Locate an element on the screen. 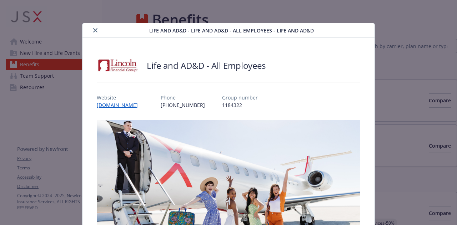 The height and width of the screenshot is (225, 457). p: Phone is located at coordinates (183, 97).